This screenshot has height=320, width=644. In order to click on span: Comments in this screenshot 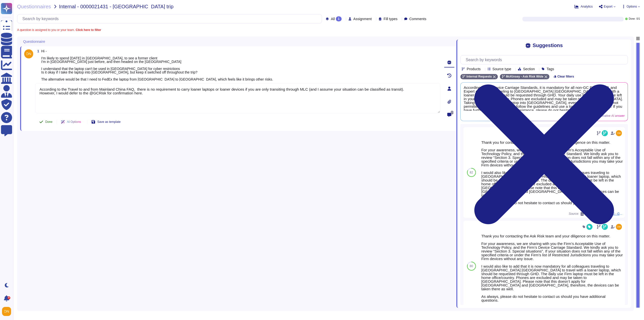, I will do `click(418, 19)`.